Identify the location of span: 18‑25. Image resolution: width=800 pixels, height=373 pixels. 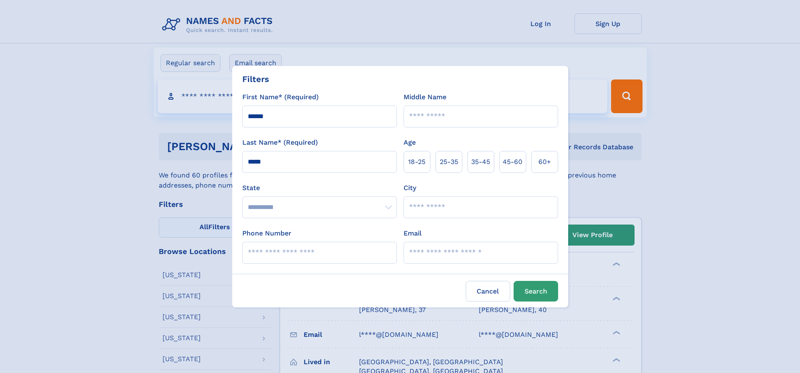
(417, 162).